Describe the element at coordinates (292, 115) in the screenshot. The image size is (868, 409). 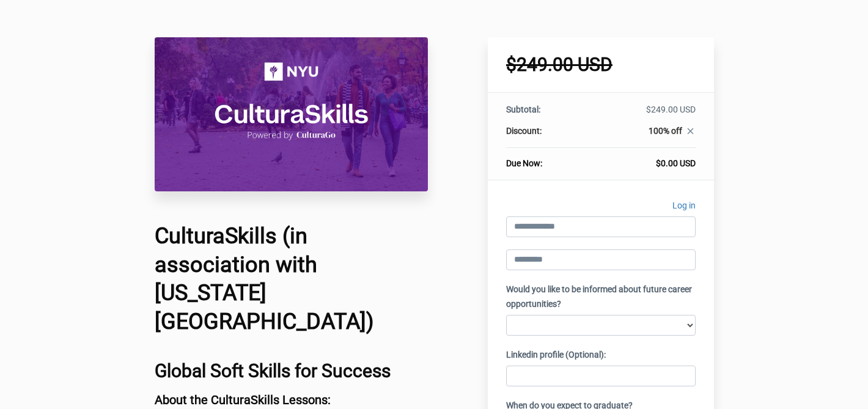
I see `img: 31710be-8b5f-527-66b4-0ce37cce11c4_CulturaSkills_NYU_Course_Header_Image.png` at that location.